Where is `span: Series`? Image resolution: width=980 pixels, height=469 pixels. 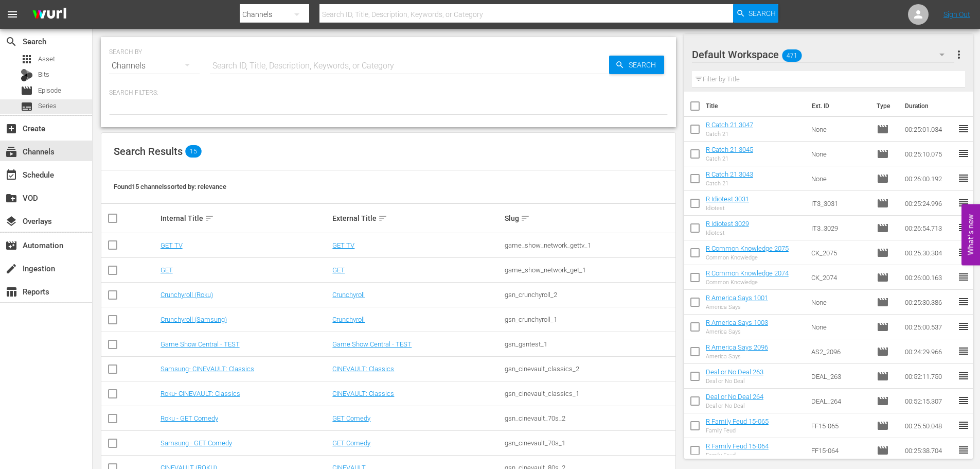
span: Series is located at coordinates (47, 106).